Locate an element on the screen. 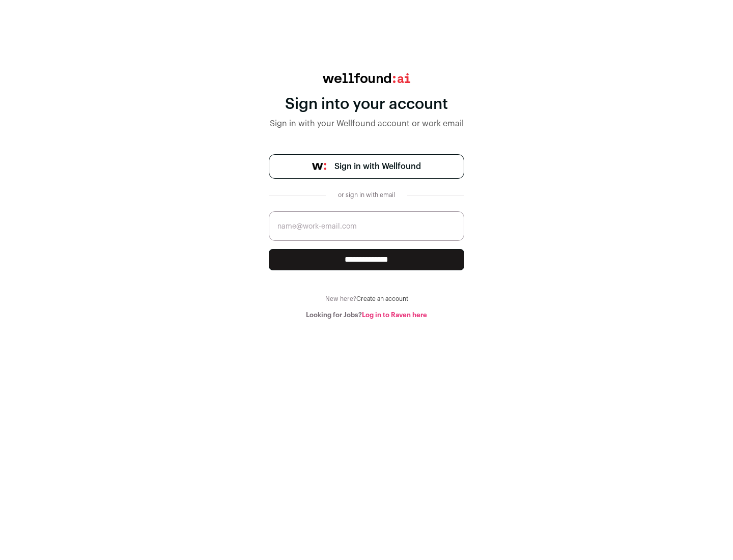 Image resolution: width=733 pixels, height=560 pixels. a: Sign in with Wellfound is located at coordinates (367, 166).